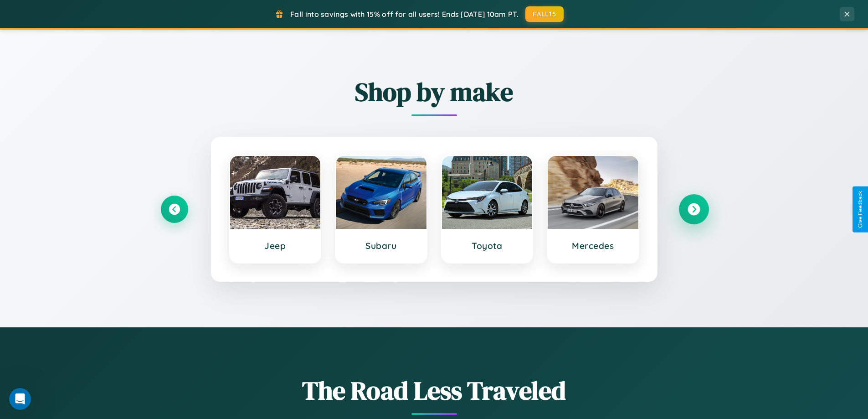 Image resolution: width=868 pixels, height=419 pixels. Describe the element at coordinates (434, 390) in the screenshot. I see `h1: The Road Less Traveled` at that location.